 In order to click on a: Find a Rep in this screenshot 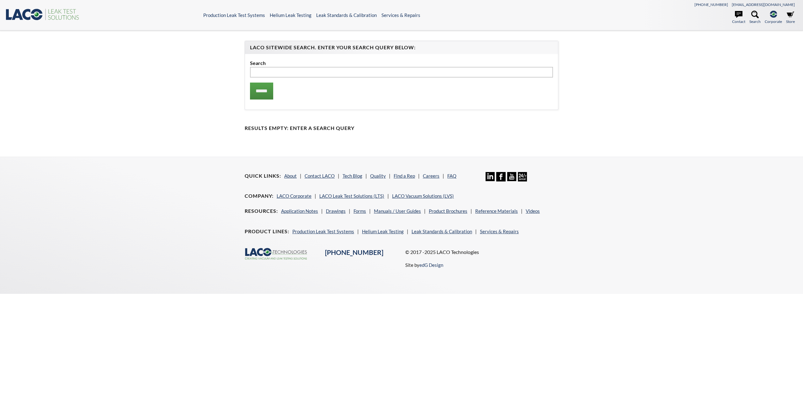, I will do `click(404, 176)`.